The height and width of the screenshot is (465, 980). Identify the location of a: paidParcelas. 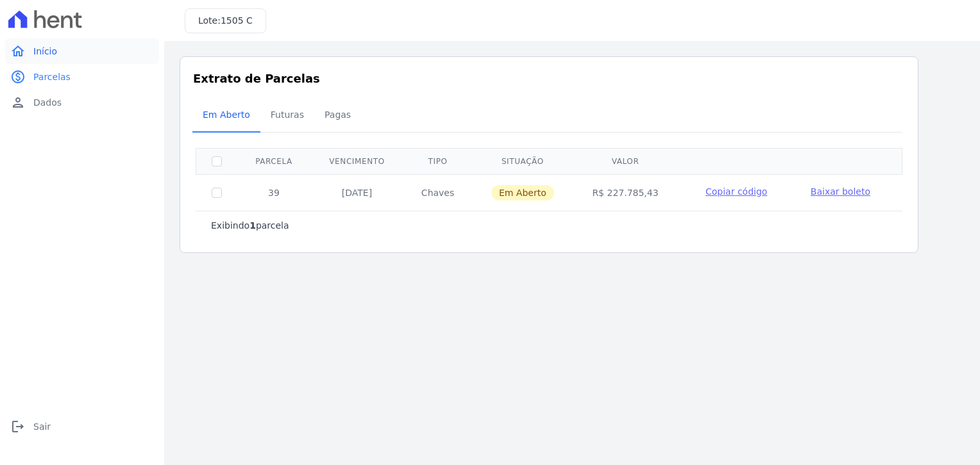
(82, 77).